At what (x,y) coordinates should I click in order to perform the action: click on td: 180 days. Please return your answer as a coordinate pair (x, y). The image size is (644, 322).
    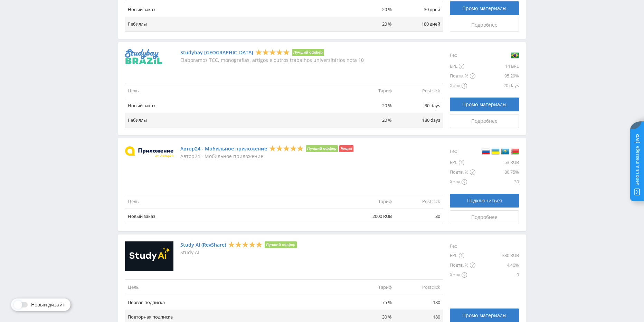
    Looking at the image, I should click on (419, 120).